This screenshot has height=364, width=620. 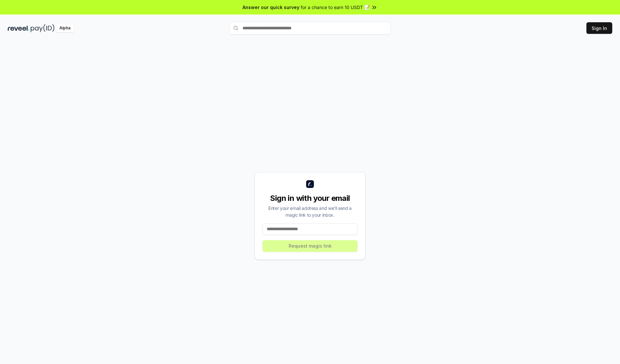 I want to click on img: logo_small, so click(x=310, y=184).